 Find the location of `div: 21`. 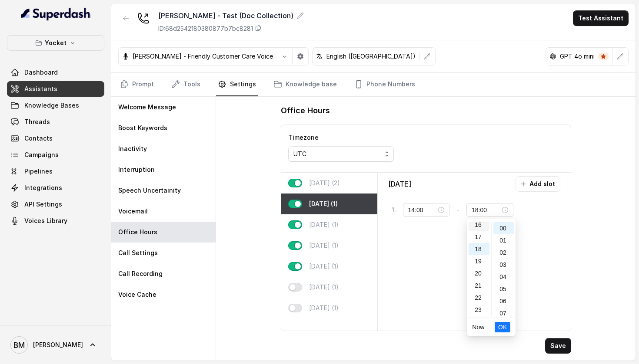

div: 21 is located at coordinates (479, 286).